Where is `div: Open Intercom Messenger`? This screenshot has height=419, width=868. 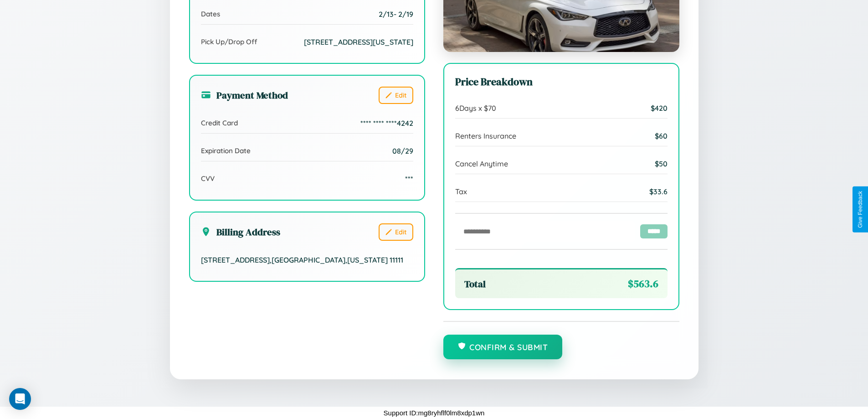 div: Open Intercom Messenger is located at coordinates (20, 399).